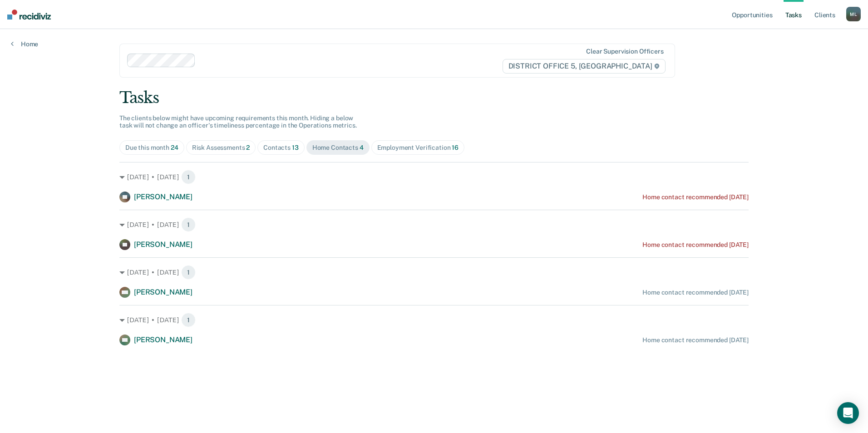 Image resolution: width=868 pixels, height=433 pixels. Describe the element at coordinates (625, 52) in the screenshot. I see `div: Clear supervision officers` at that location.